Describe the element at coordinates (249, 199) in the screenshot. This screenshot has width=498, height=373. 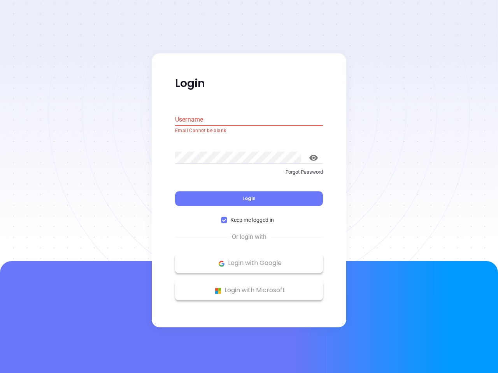
I see `button: Login` at that location.